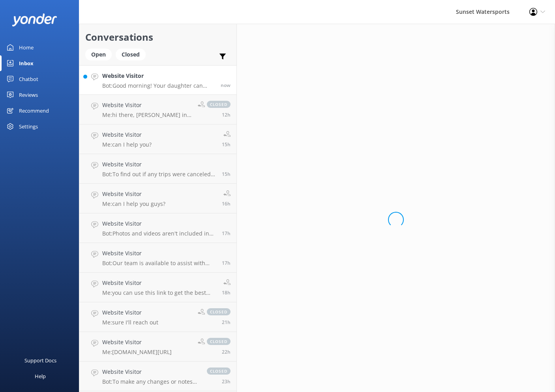 The image size is (555, 392). I want to click on span: Oct 11 2025 07:53am (UTC -05:00) America/Cancun, so click(225, 85).